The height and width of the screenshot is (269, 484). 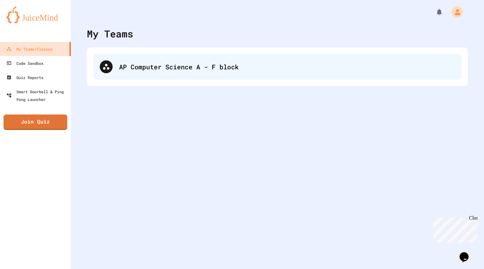 What do you see at coordinates (434, 12) in the screenshot?
I see `div: My Notifications` at bounding box center [434, 12].